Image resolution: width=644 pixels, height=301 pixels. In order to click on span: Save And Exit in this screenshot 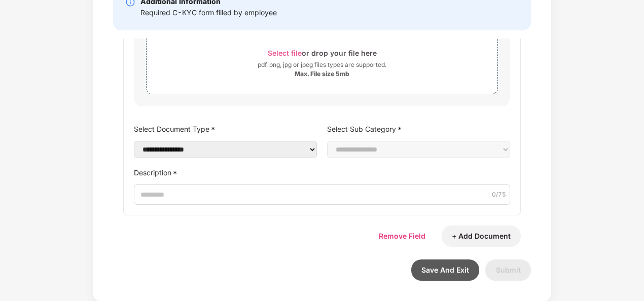, I will do `click(445, 269)`.